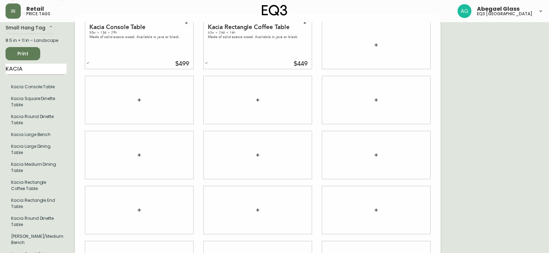  Describe the element at coordinates (23, 54) in the screenshot. I see `button: Print` at that location.